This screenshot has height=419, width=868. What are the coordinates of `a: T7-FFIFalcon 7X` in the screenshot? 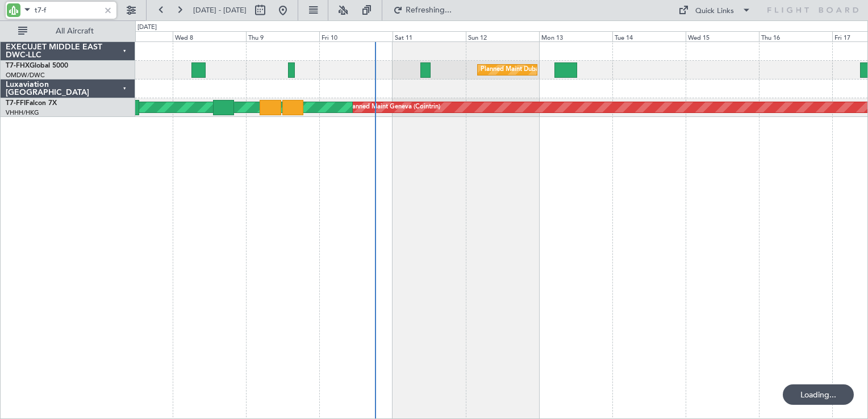 It's located at (31, 103).